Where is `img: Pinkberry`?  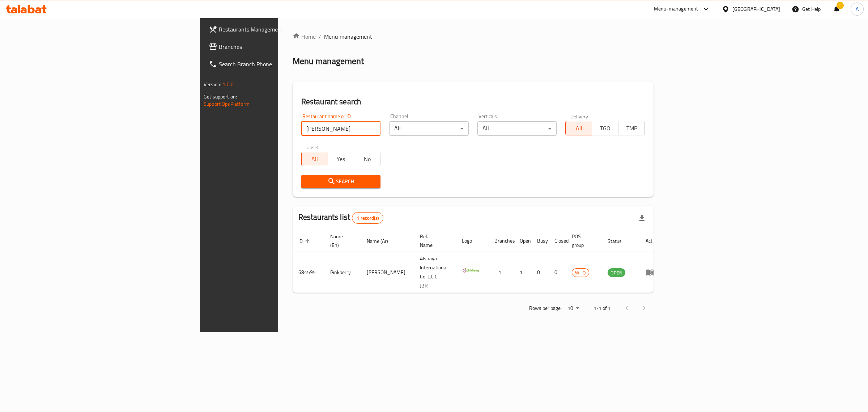 img: Pinkberry is located at coordinates (471, 271).